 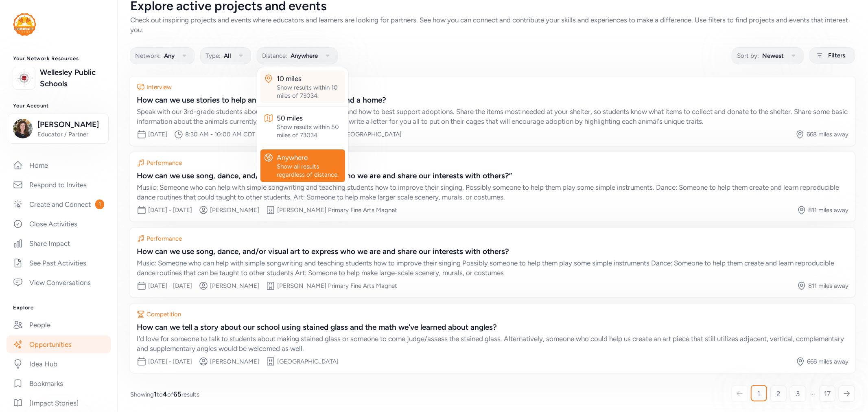 I want to click on div: 668 miles away, so click(x=828, y=134).